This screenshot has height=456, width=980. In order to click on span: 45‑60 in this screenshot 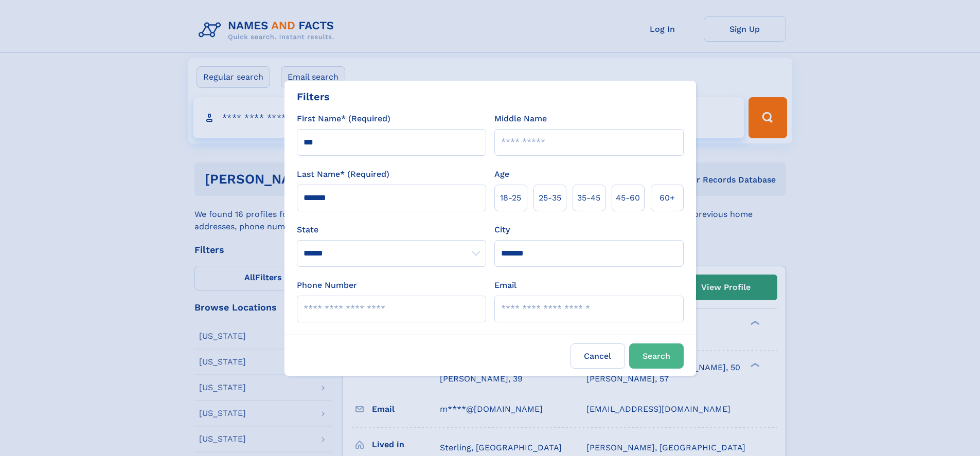, I will do `click(628, 198)`.